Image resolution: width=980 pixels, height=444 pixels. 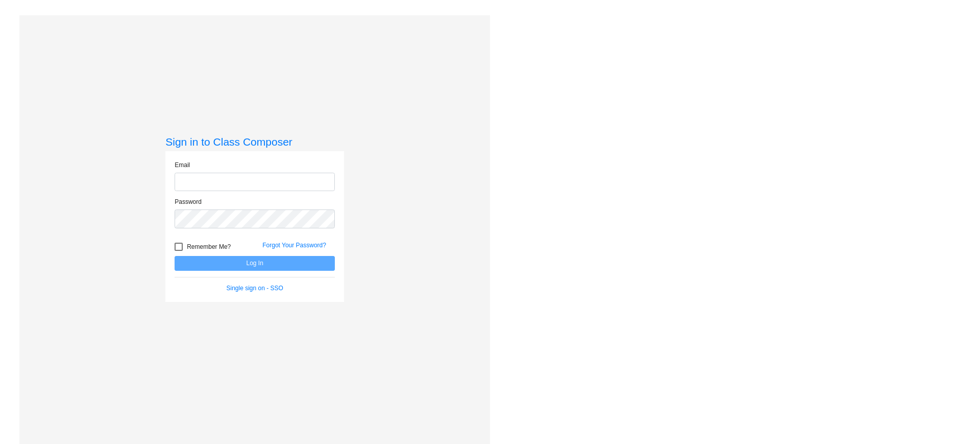 I want to click on label: Email, so click(x=182, y=165).